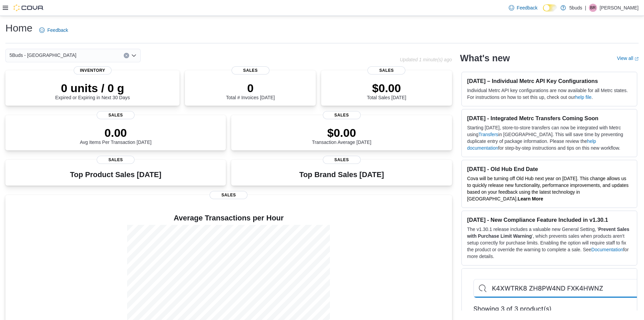  Describe the element at coordinates (251, 88) in the screenshot. I see `p: 0` at that location.